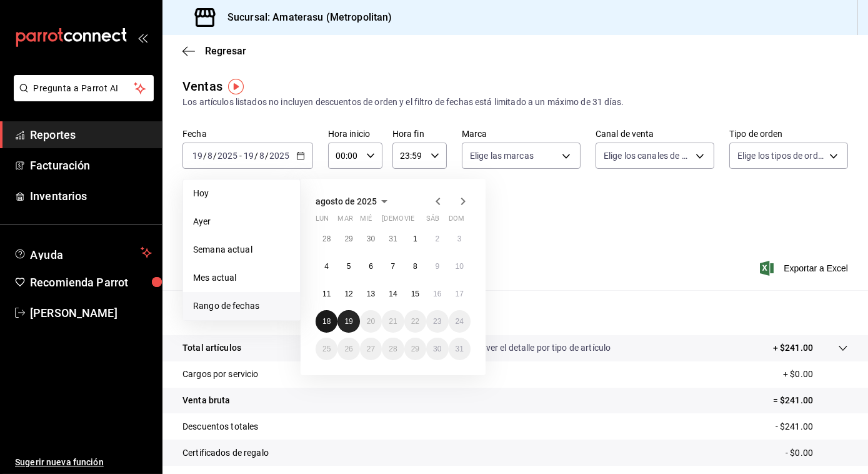 The height and width of the screenshot is (474, 868). Describe the element at coordinates (348, 349) in the screenshot. I see `button: 26 de agosto de 2025` at that location.